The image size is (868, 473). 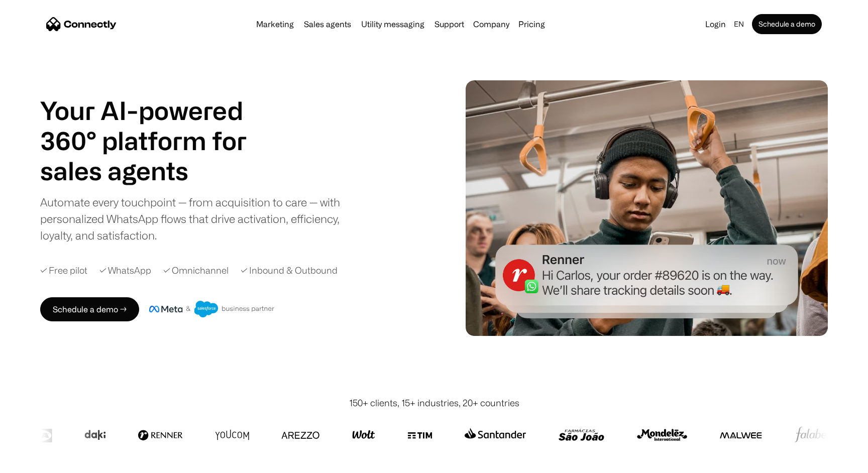 I want to click on a: Login, so click(x=715, y=24).